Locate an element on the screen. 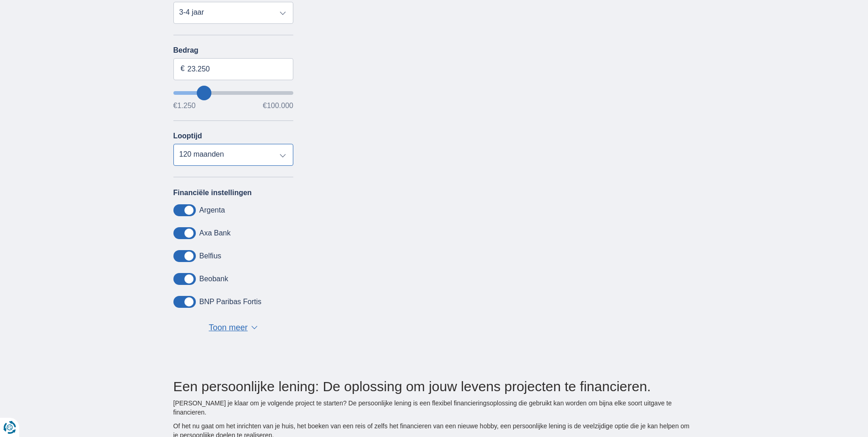 The image size is (868, 437). input: wantToBorrow is located at coordinates (233, 93).